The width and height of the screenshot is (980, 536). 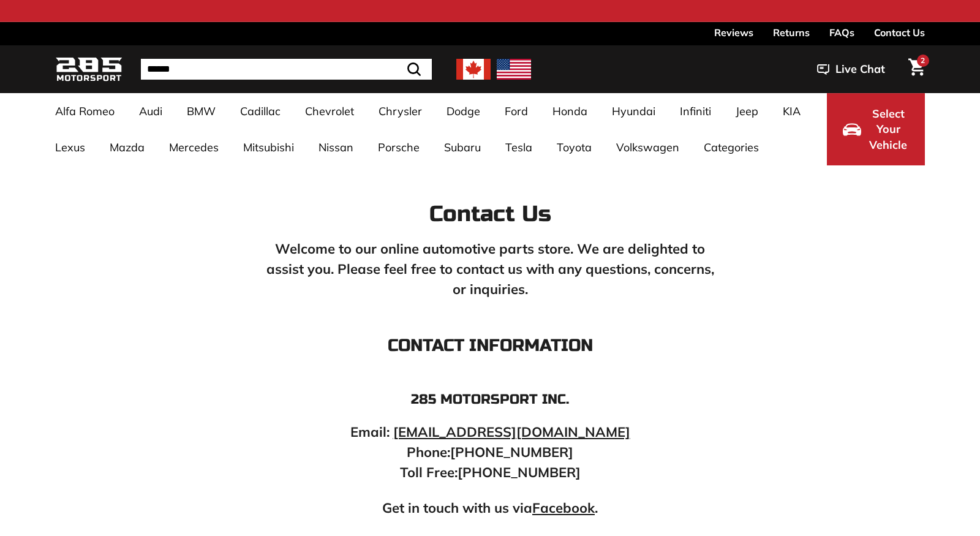 What do you see at coordinates (462, 148) in the screenshot?
I see `a: Subaru` at bounding box center [462, 148].